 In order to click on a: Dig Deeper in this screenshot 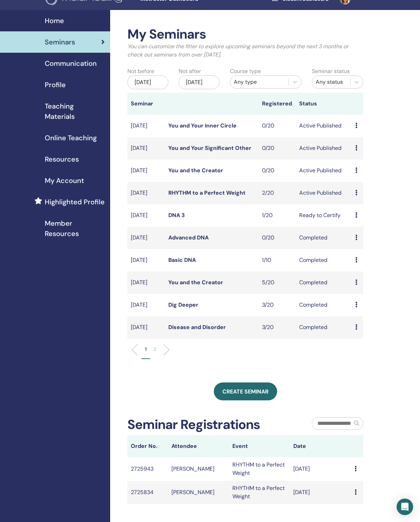, I will do `click(183, 305)`.